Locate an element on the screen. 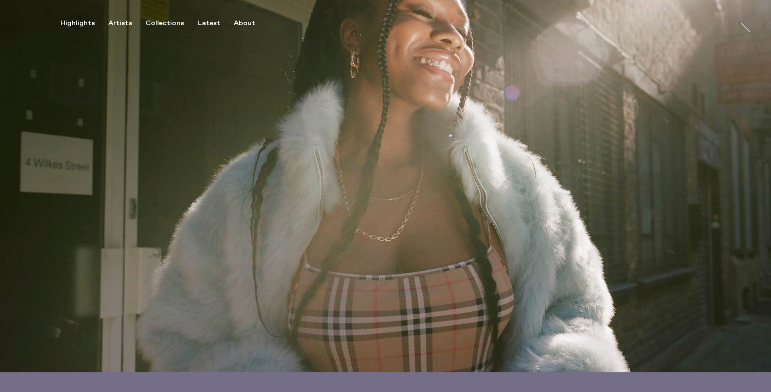 Image resolution: width=771 pixels, height=392 pixels. button: Highlights is located at coordinates (84, 23).